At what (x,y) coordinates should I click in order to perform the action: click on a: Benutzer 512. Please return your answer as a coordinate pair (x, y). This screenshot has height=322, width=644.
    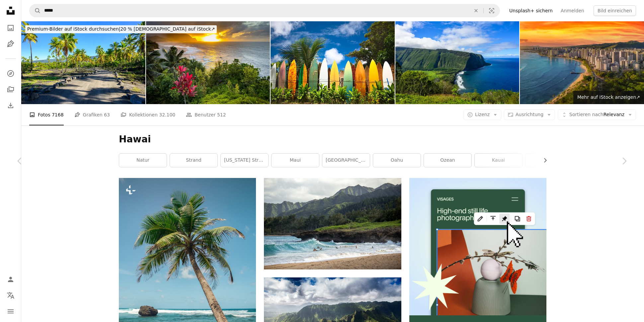
    Looking at the image, I should click on (206, 115).